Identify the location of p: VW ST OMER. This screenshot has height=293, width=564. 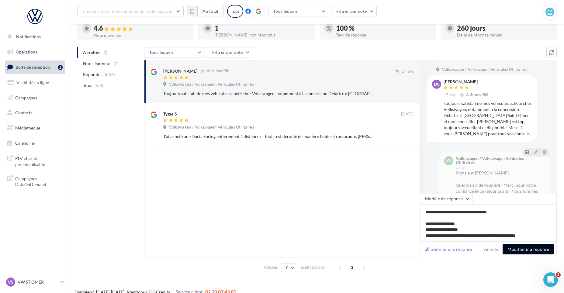
(38, 282).